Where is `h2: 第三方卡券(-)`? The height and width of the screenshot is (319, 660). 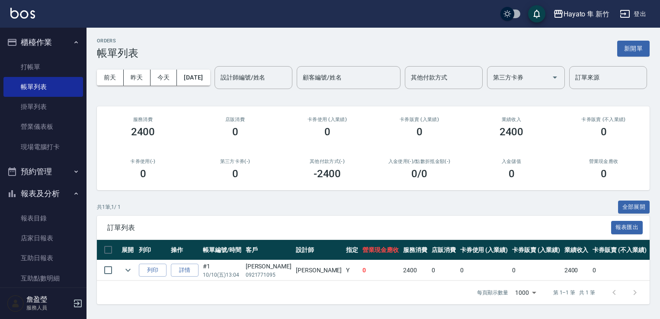
h2: 第三方卡券(-) is located at coordinates (235, 161).